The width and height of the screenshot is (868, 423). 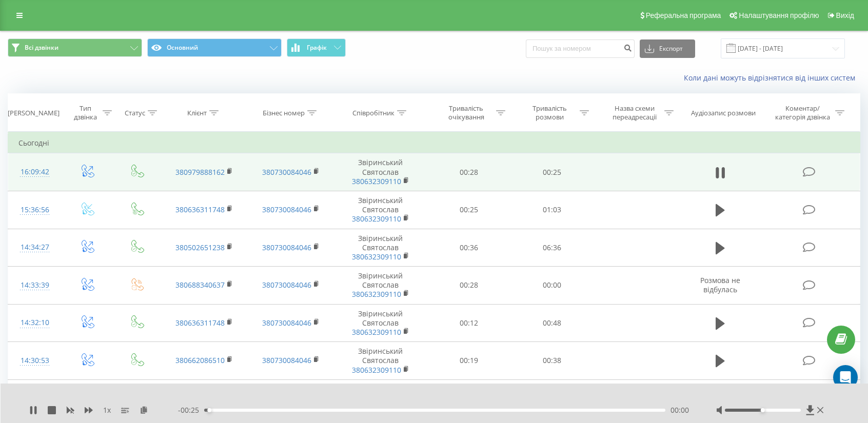 What do you see at coordinates (634, 112) in the screenshot?
I see `div: Назва схеми переадресації` at bounding box center [634, 112].